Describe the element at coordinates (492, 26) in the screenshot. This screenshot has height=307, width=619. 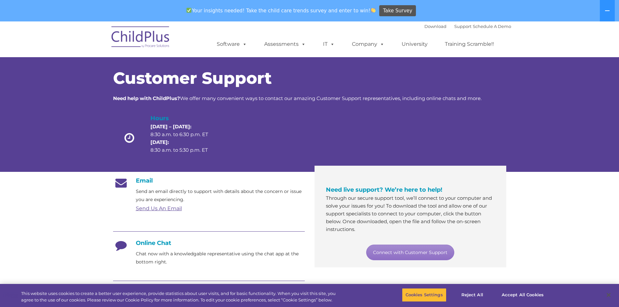
I see `a: Schedule A Demo` at that location.